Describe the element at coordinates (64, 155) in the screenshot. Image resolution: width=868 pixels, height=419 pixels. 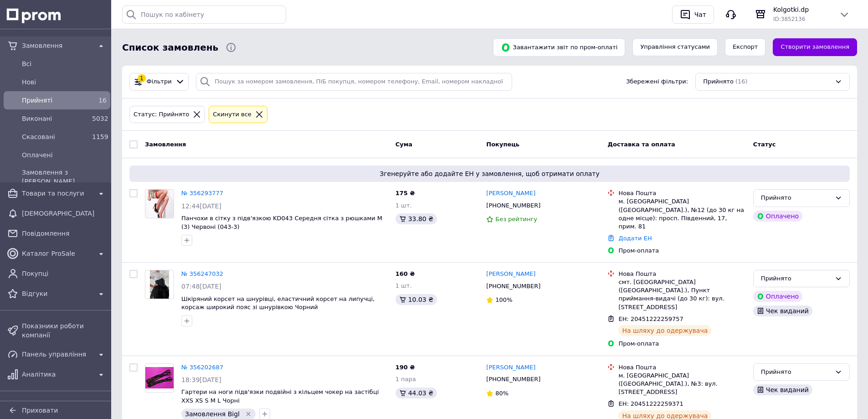
I see `span: Оплачені` at that location.